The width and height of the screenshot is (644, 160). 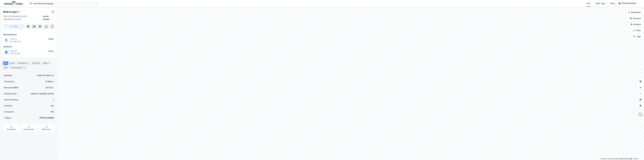 I want to click on div: Bygg, so click(x=46, y=63).